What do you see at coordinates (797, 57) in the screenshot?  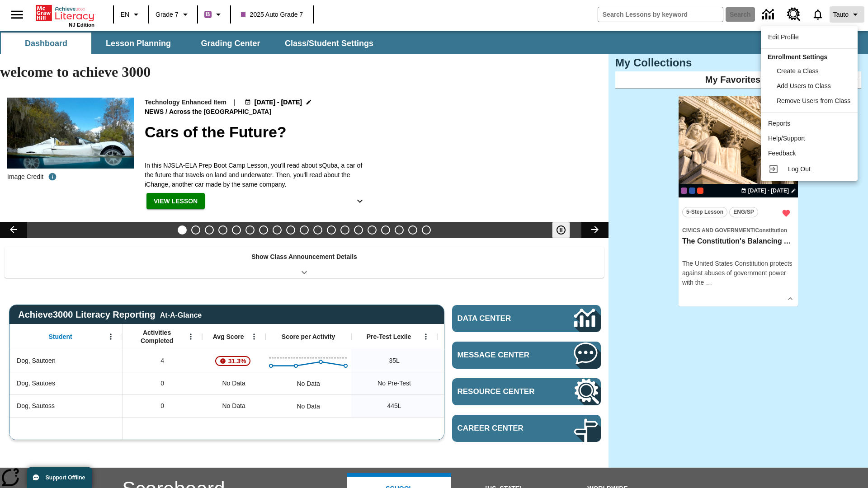 I see `span: Enrollment Settings` at bounding box center [797, 57].